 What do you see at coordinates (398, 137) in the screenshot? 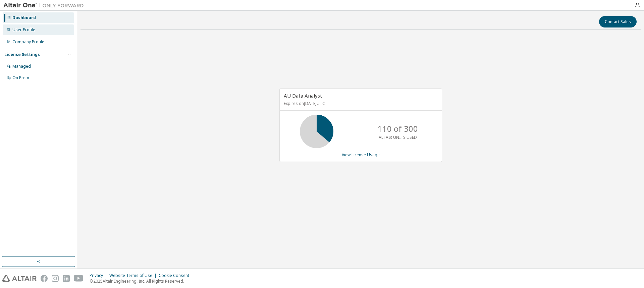
I see `p: ALTAIR UNITS USED` at bounding box center [398, 137].